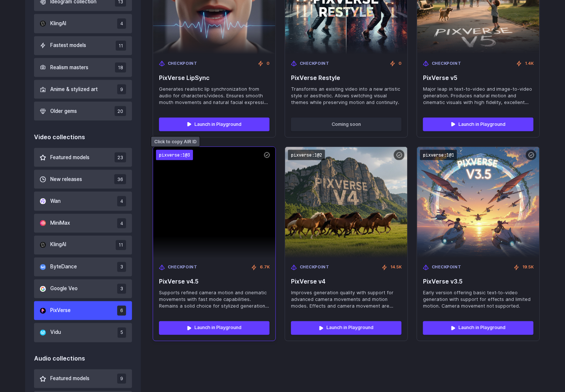  I want to click on span: Older gems, so click(64, 111).